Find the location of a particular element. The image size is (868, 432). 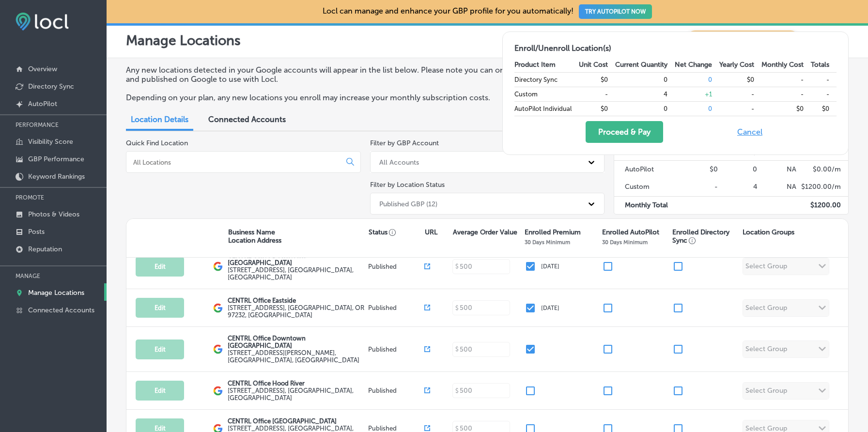

p: Visibility Score is located at coordinates (50, 141).